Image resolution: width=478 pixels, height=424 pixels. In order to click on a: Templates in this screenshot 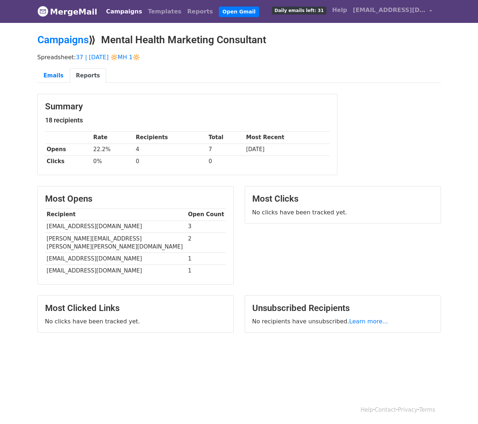, I will do `click(165, 12)`.